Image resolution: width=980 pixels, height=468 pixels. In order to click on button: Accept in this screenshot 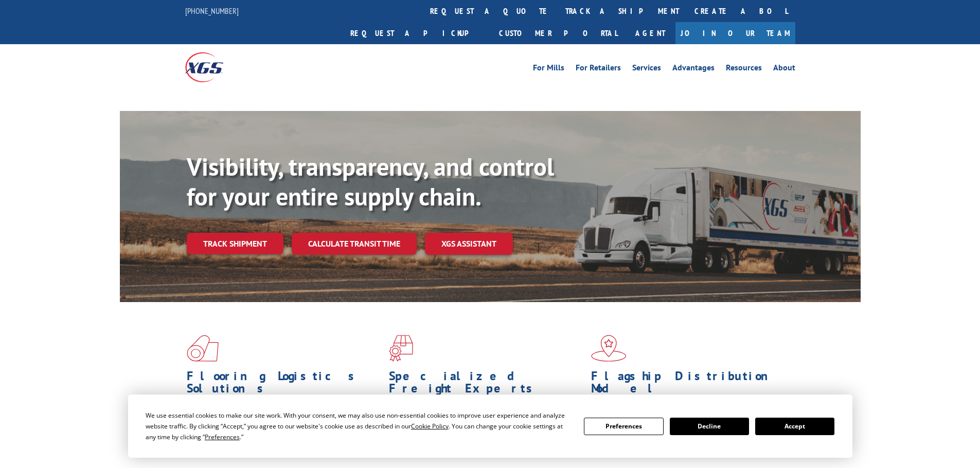, I will do `click(795, 427)`.